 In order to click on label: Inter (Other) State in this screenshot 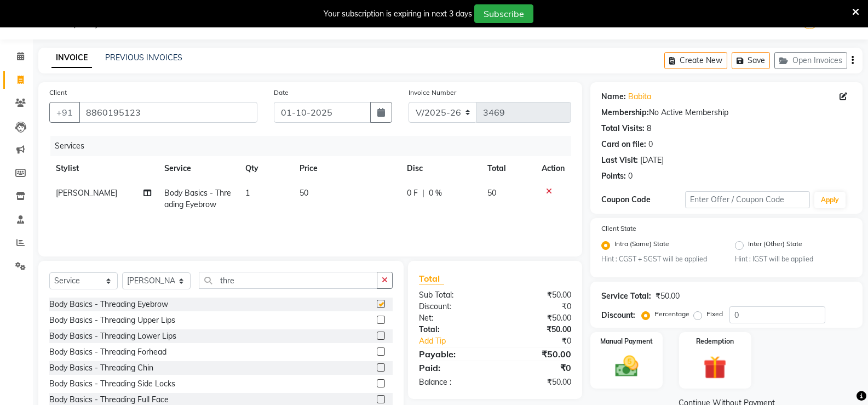, I will do `click(775, 245)`.